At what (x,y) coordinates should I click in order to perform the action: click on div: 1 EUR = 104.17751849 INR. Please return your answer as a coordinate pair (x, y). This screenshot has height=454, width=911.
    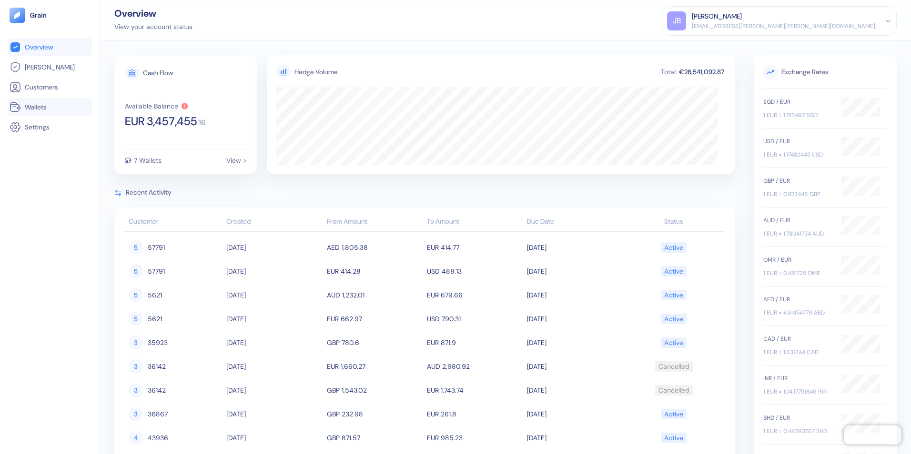
    Looking at the image, I should click on (797, 392).